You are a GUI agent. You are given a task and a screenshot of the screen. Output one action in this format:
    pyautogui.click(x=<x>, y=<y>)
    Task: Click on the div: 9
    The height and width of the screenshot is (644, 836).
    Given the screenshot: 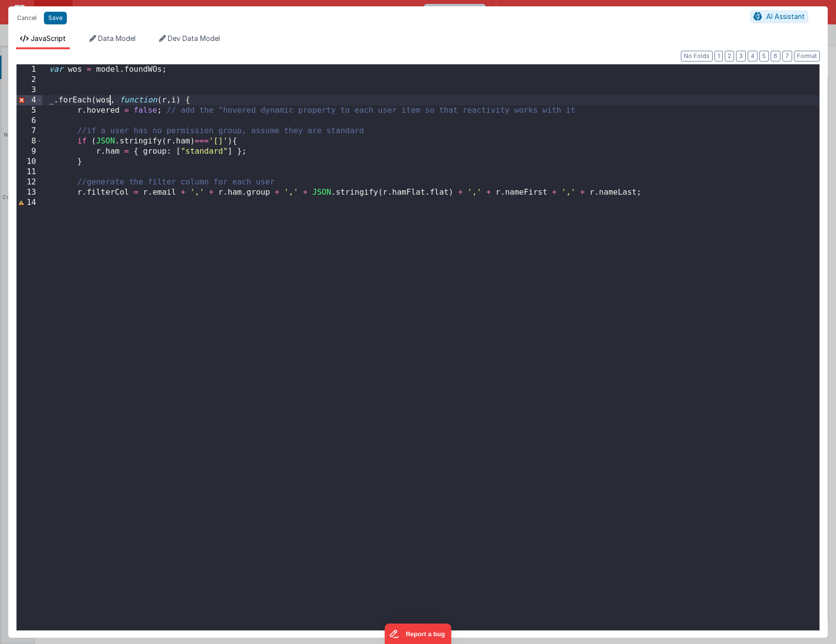 What is the action you would take?
    pyautogui.click(x=29, y=151)
    